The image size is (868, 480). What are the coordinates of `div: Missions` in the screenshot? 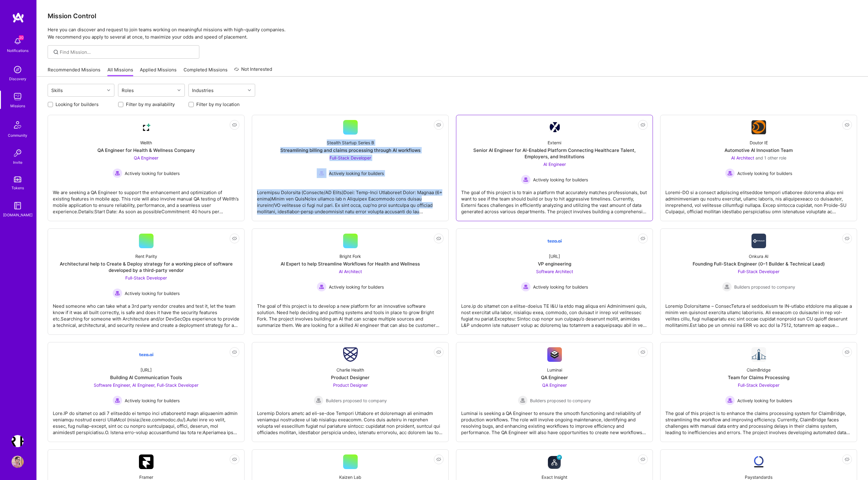 It's located at (18, 106).